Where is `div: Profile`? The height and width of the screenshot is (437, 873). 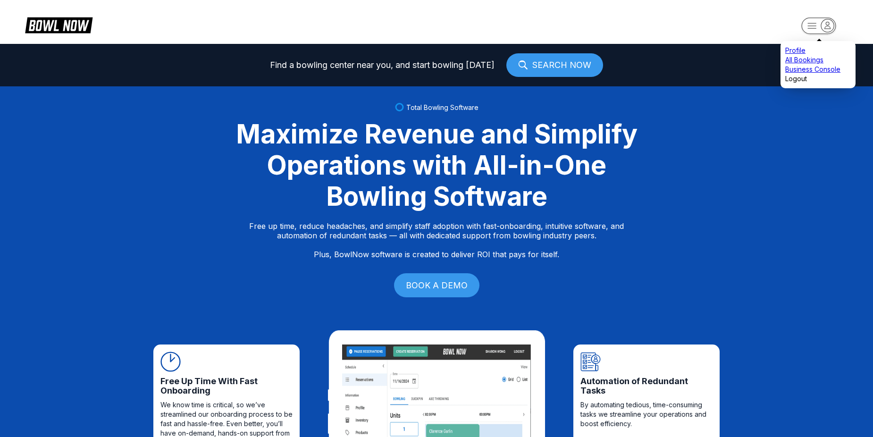
div: Profile is located at coordinates (817, 50).